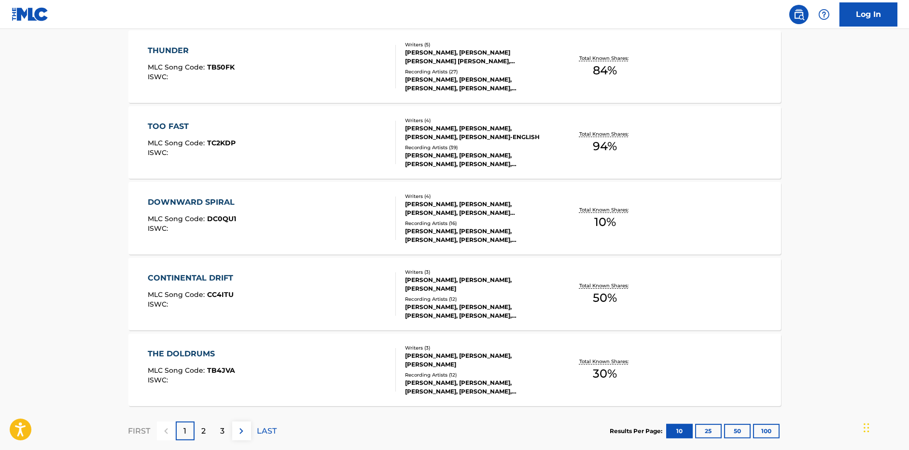 The height and width of the screenshot is (450, 909). What do you see at coordinates (267, 431) in the screenshot?
I see `p: LAST` at bounding box center [267, 431].